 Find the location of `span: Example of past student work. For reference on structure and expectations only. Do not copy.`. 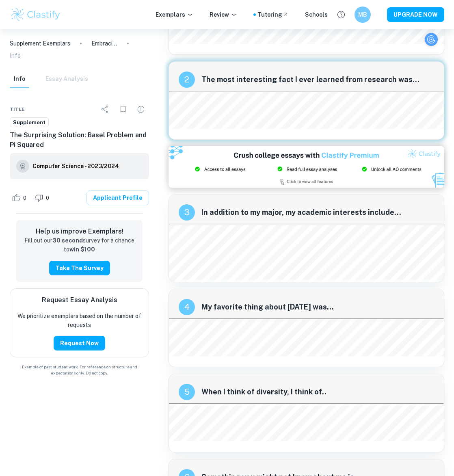

span: Example of past student work. For reference on structure and expectations only. Do not copy. is located at coordinates (79, 370).